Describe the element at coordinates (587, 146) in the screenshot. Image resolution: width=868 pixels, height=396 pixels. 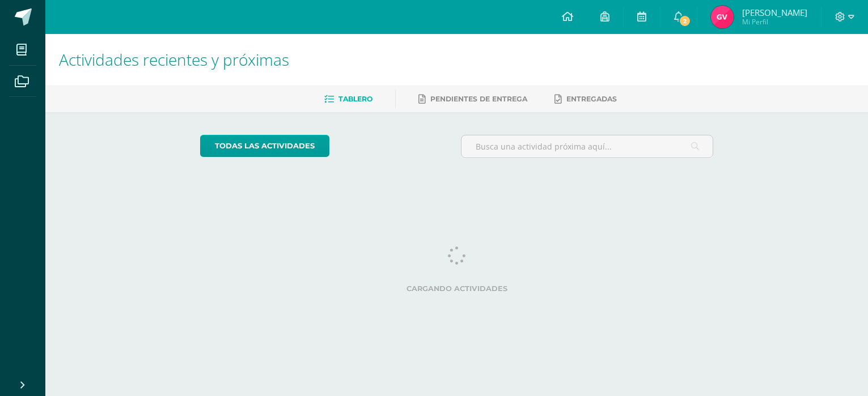
I see `input: Busca una actividad próxima aquí...` at that location.